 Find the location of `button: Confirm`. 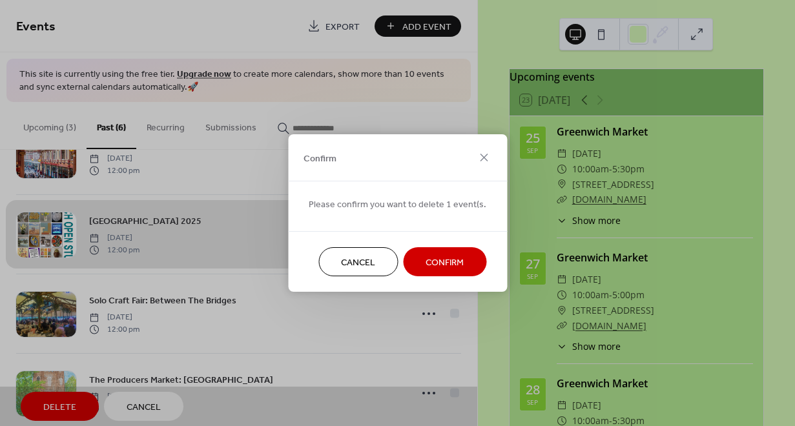

button: Confirm is located at coordinates (444, 262).